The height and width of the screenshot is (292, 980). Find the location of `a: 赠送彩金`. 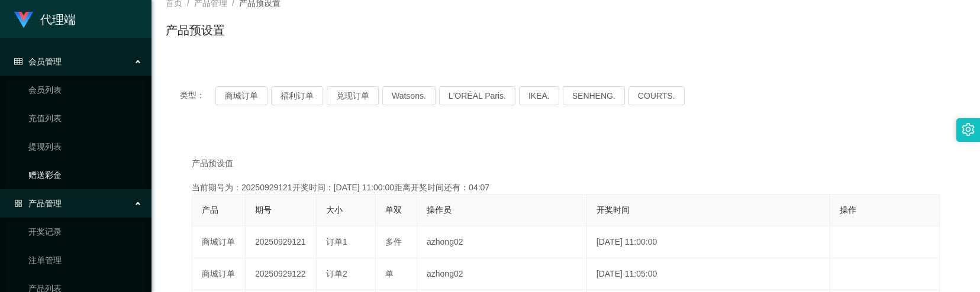

a: 赠送彩金 is located at coordinates (85, 175).